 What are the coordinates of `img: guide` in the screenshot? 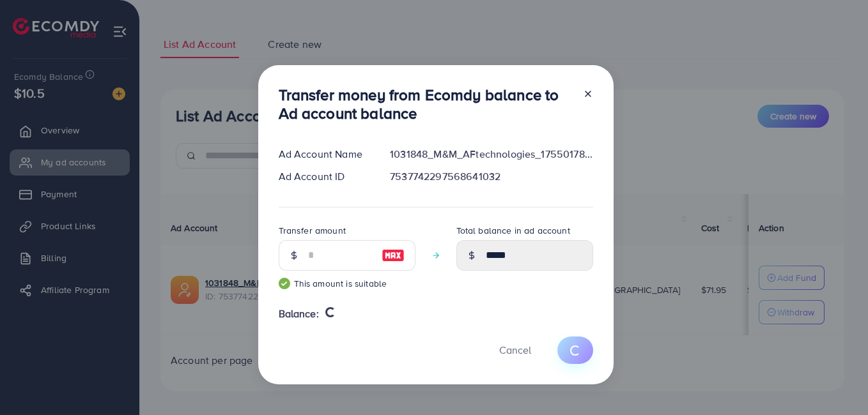 It's located at (284, 283).